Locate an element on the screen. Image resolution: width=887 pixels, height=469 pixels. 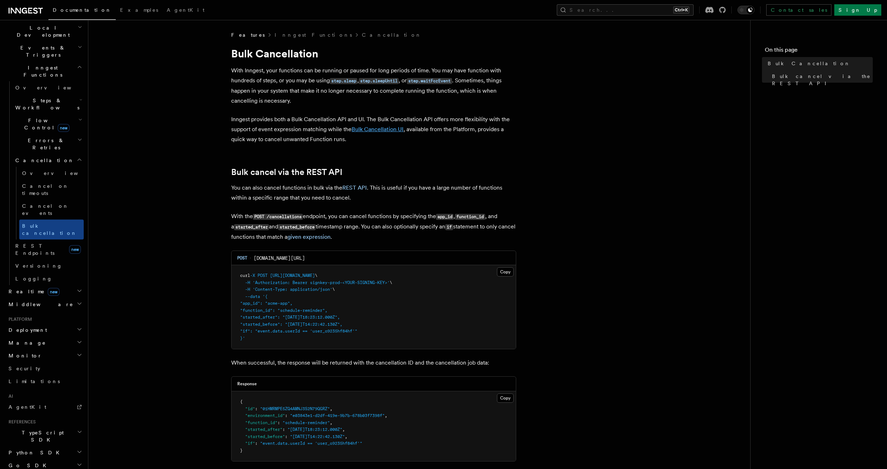
p: When successful, the response will be returned with the cancellation ID and the cancellation job ... is located at coordinates (374, 362).